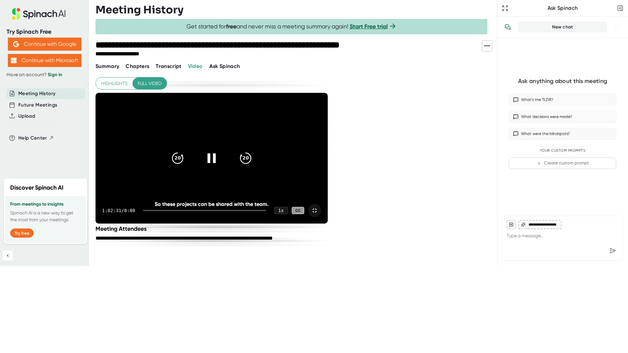  I want to click on b: free, so click(231, 27).